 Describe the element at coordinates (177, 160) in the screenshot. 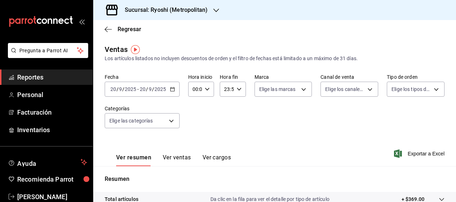

I see `button: Ver ventas` at that location.